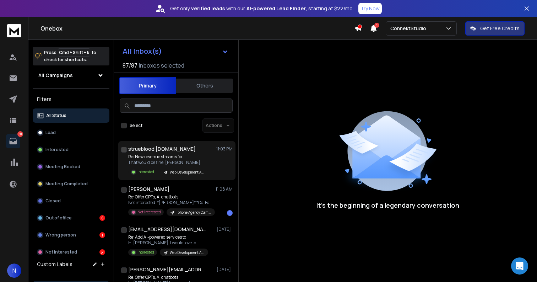 The image size is (537, 282). What do you see at coordinates (500, 28) in the screenshot?
I see `p: Get Free Credits` at bounding box center [500, 28].